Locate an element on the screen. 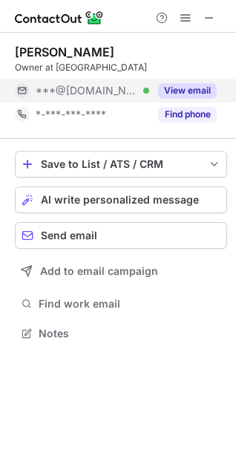 The image size is (236, 474). span: Add to email campaign is located at coordinates (99, 271).